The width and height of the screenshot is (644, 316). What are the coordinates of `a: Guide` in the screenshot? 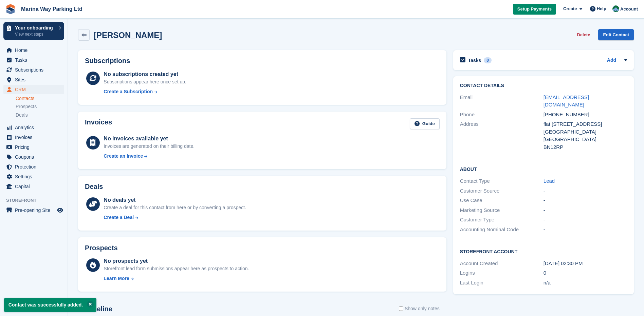 It's located at (425, 124).